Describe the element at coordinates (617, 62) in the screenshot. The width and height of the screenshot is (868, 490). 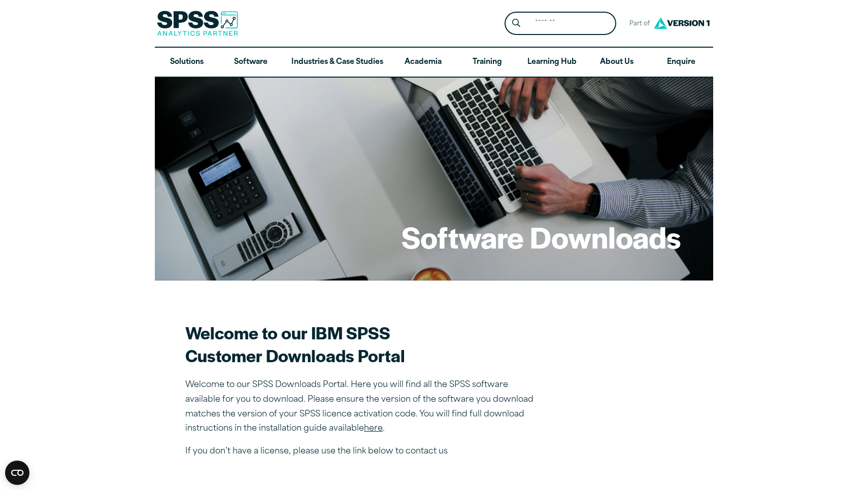
I see `a: About Us` at that location.